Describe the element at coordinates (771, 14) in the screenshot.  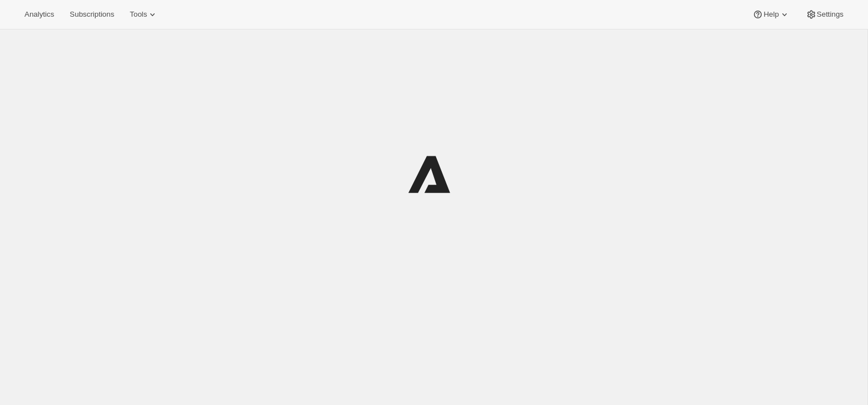
I see `button: Help` at that location.